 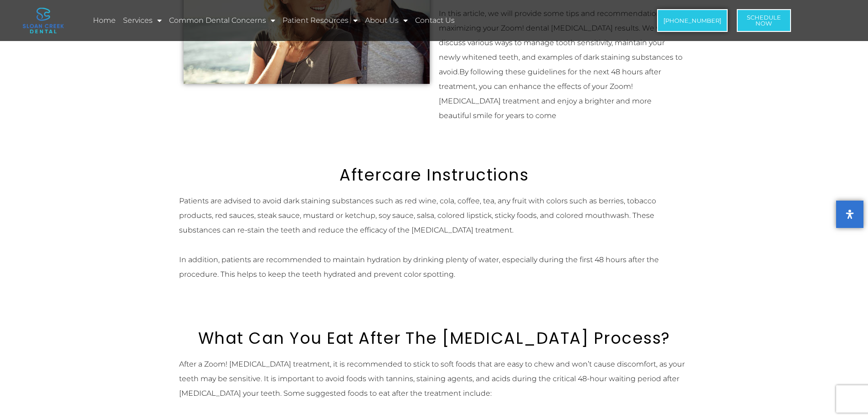 I want to click on a: About Us, so click(x=387, y=20).